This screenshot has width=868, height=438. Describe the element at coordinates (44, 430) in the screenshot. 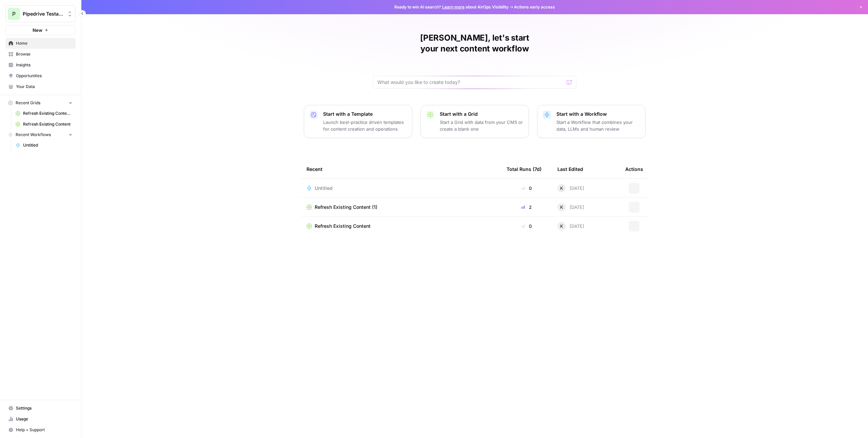

I see `span: Help + Support` at that location.